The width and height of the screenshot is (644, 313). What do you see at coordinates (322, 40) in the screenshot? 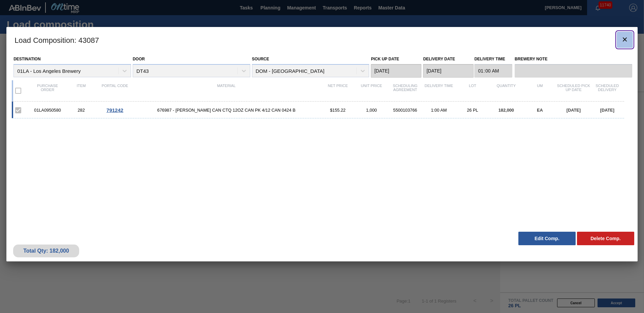
I see `h3: Load Composition : 43087` at bounding box center [322, 40].